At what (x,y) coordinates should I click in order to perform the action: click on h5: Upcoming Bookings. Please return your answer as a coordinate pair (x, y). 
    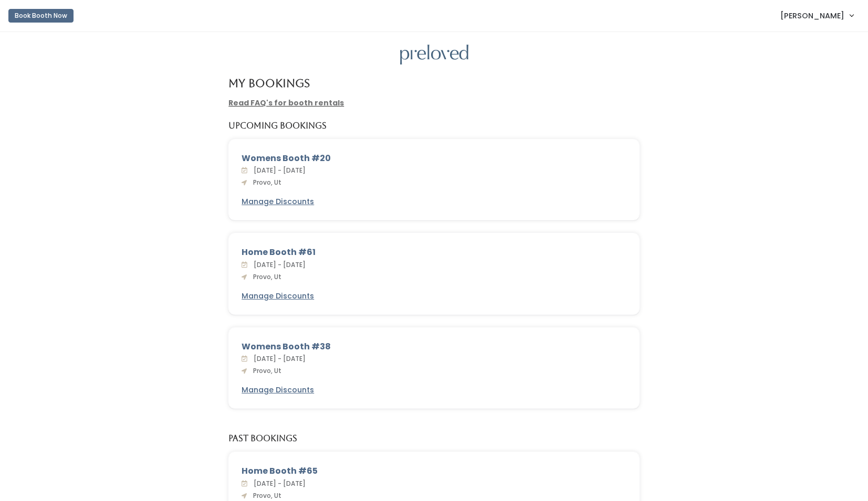
    Looking at the image, I should click on (277, 126).